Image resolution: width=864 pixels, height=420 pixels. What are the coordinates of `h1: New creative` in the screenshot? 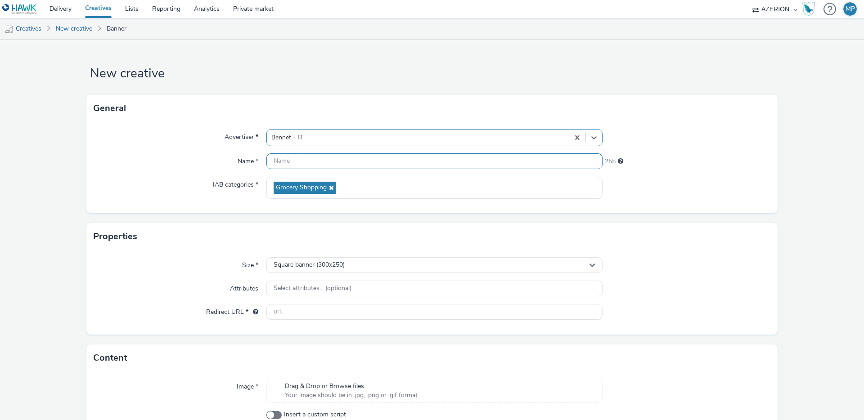 It's located at (432, 74).